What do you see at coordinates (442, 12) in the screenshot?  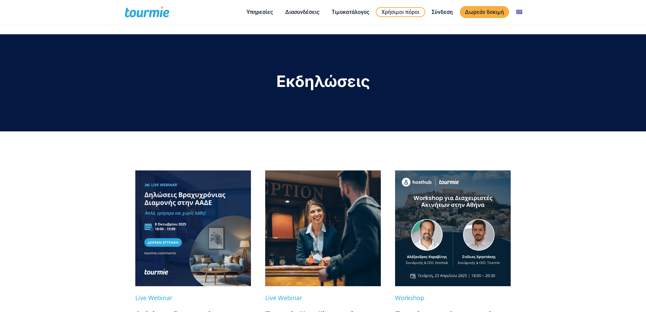 I see `a: Σύνδεση` at bounding box center [442, 12].